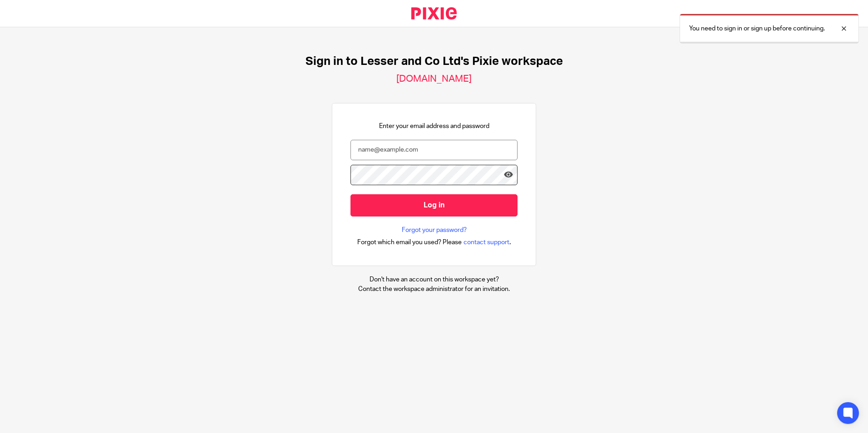 This screenshot has height=433, width=868. Describe the element at coordinates (434, 280) in the screenshot. I see `p: Don't have an account on this workspace yet?` at that location.